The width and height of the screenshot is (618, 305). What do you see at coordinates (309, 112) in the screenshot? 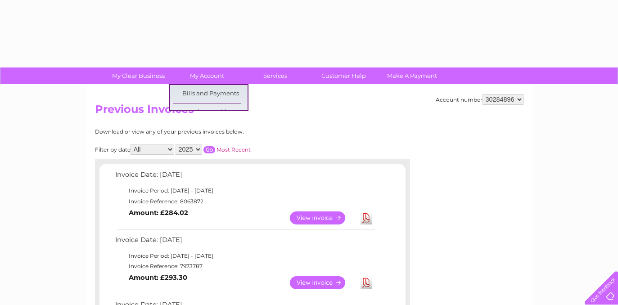
I see `h2: Previous Invoices` at bounding box center [309, 112].